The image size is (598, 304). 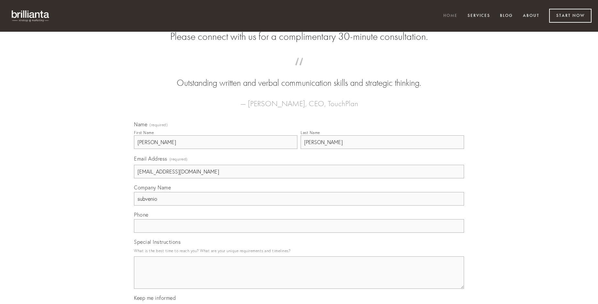 I want to click on img: brillianta - research, strategy, marketing, so click(x=31, y=16).